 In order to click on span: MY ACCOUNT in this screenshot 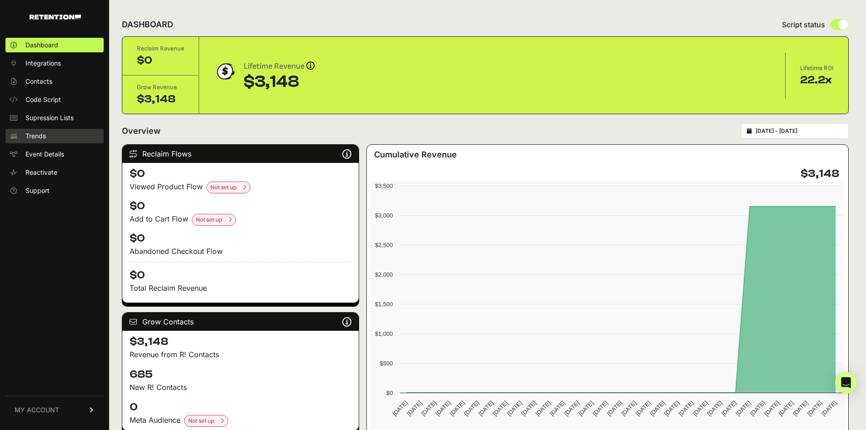, I will do `click(37, 410)`.